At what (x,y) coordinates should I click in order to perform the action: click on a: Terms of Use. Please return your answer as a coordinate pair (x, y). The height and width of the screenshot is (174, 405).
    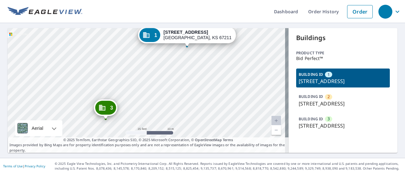
    Looking at the image, I should click on (13, 167).